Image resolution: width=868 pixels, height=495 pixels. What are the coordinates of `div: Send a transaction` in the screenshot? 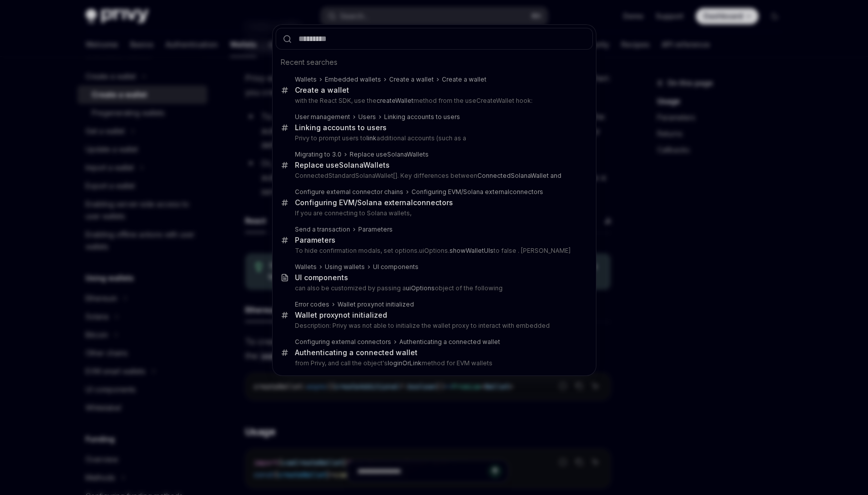 It's located at (322, 229).